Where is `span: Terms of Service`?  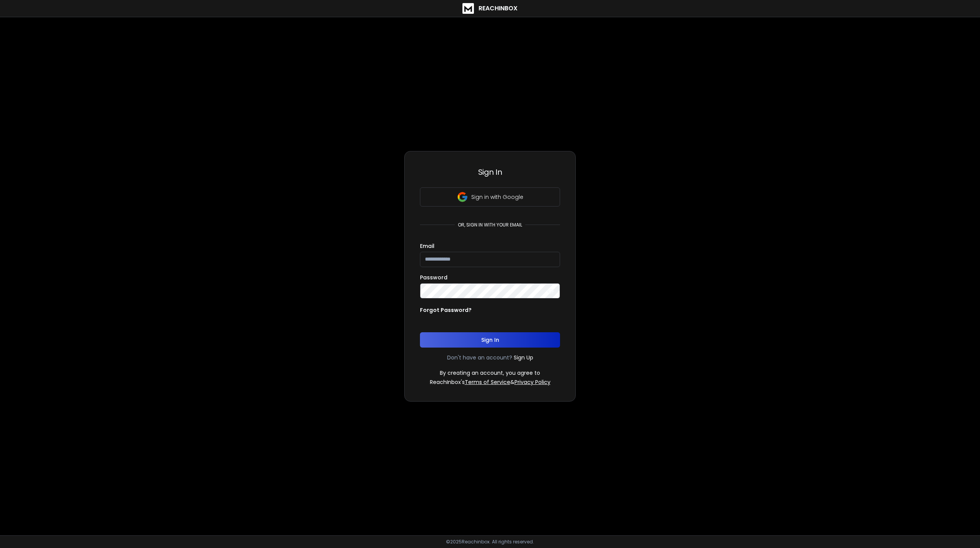
span: Terms of Service is located at coordinates (488, 382).